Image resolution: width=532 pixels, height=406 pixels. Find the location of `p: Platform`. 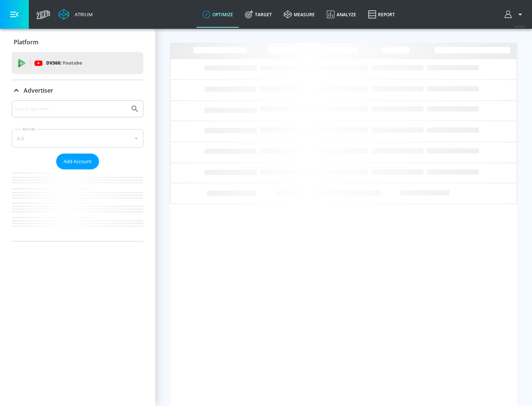

p: Platform is located at coordinates (26, 42).